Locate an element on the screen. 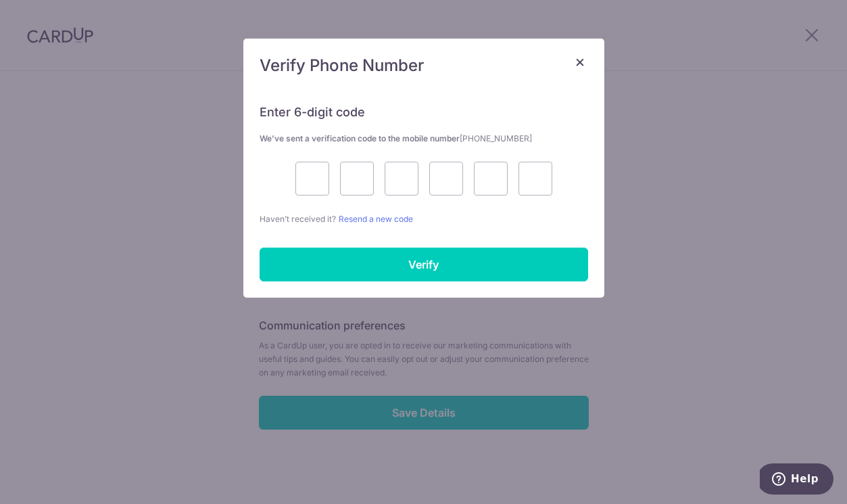 This screenshot has height=504, width=847. input: Verify is located at coordinates (424, 264).